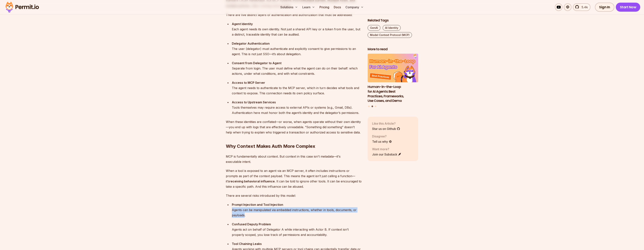  Describe the element at coordinates (294, 15) in the screenshot. I see `p: There are five distinct layers of authentication and authorization that must be addressed:` at that location.